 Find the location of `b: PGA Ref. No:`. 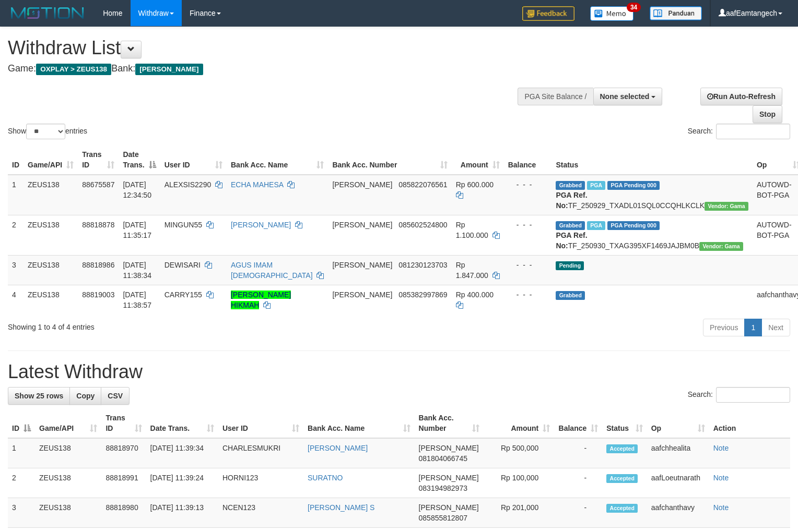

b: PGA Ref. No: is located at coordinates (571, 241).